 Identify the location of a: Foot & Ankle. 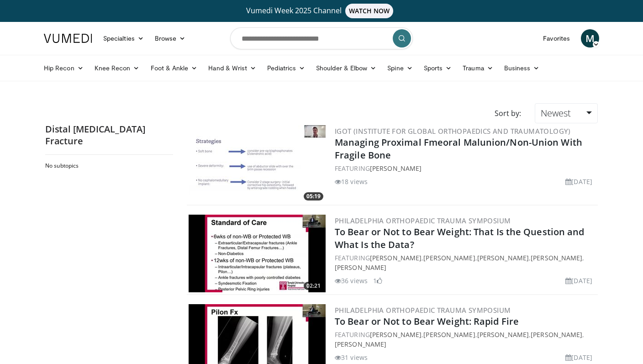
(174, 68).